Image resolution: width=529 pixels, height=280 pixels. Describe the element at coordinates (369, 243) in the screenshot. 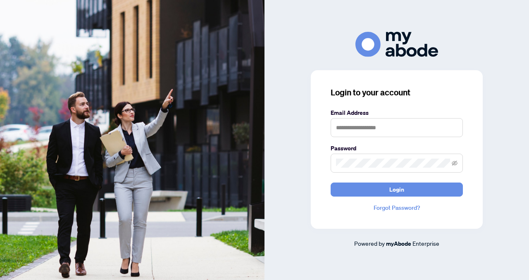

I see `span: Powered by` at that location.